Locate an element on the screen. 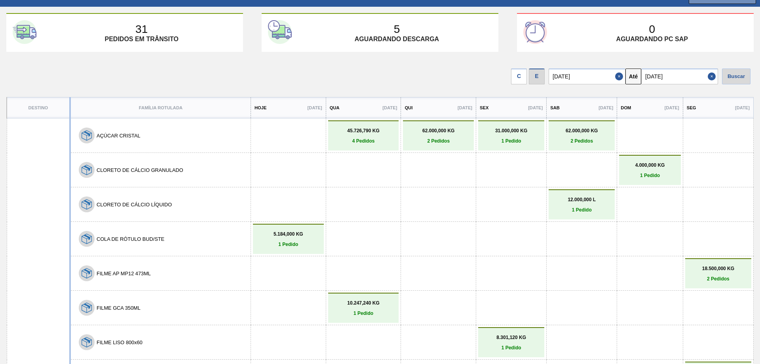  p: Aguardando descarga is located at coordinates (396, 39).